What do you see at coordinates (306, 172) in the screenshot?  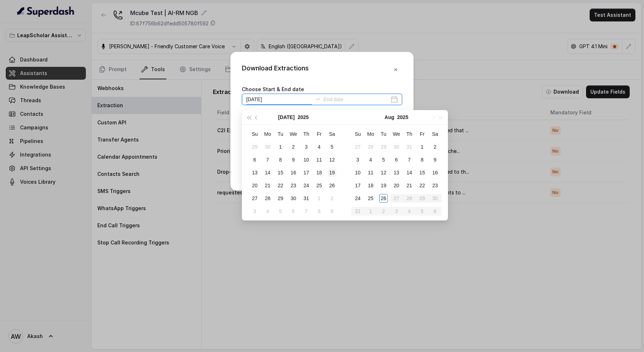 I see `div: 17` at bounding box center [306, 172].